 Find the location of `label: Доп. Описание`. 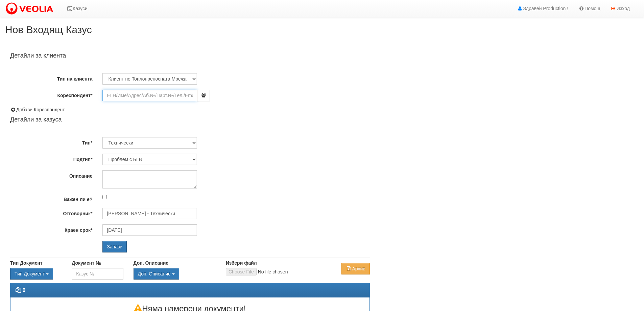

label: Доп. Описание is located at coordinates (151, 263).